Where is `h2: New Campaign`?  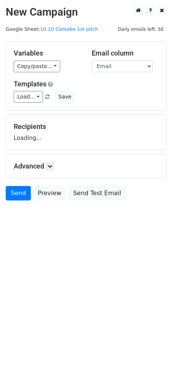
h2: New Campaign is located at coordinates (86, 12).